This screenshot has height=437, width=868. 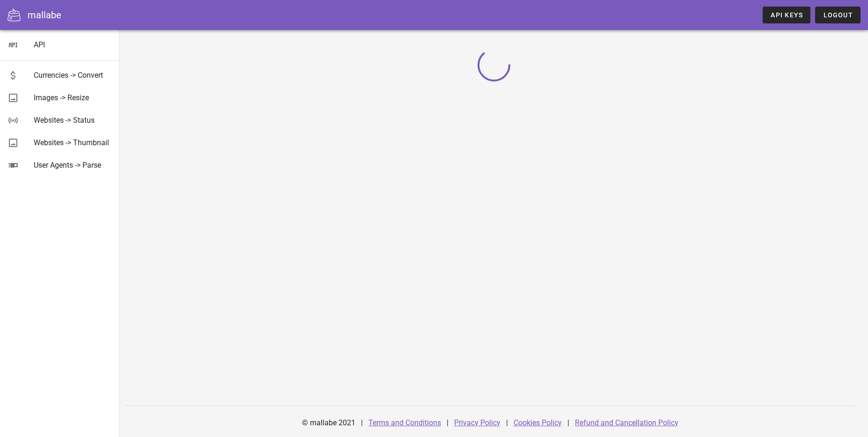 I want to click on a: Refund and Cancellation Policy, so click(x=626, y=422).